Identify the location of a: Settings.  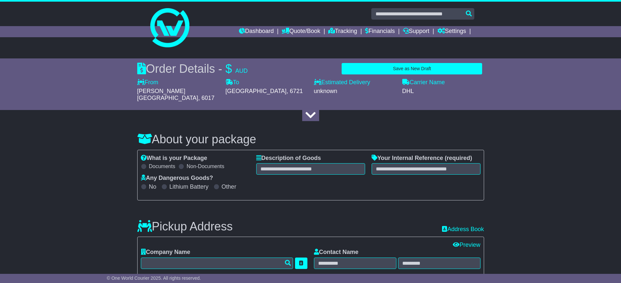
(452, 32).